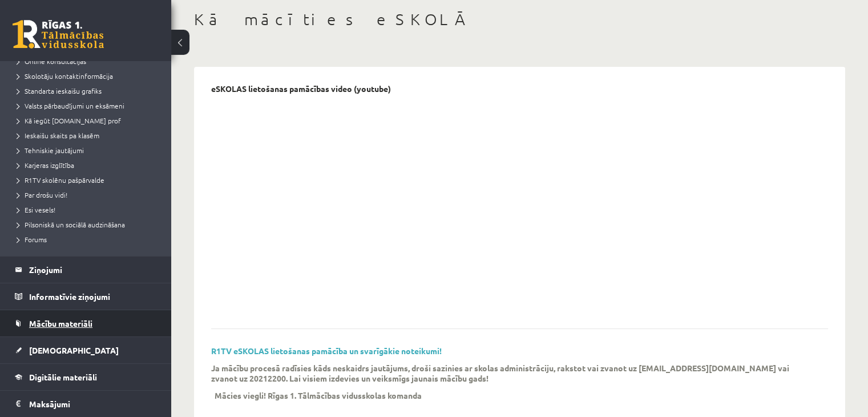 Image resolution: width=868 pixels, height=417 pixels. Describe the element at coordinates (50, 150) in the screenshot. I see `span: Tehniskie jautājumi` at that location.